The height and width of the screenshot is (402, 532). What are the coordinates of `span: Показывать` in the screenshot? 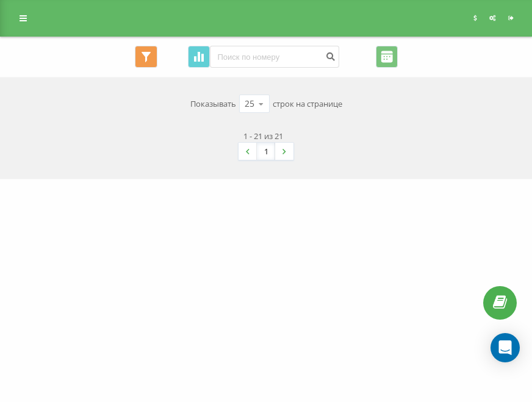 It's located at (213, 104).